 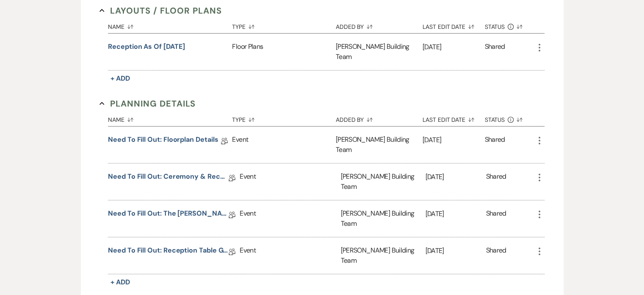 What do you see at coordinates (284, 52) in the screenshot?
I see `div: Floor Plans` at bounding box center [284, 52].